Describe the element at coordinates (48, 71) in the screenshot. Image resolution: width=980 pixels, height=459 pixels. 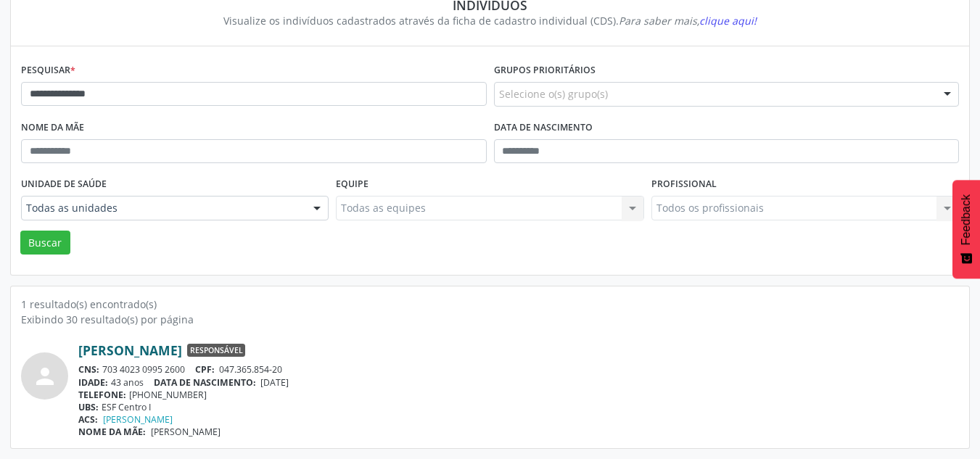
I see `label: Pesquisar` at that location.